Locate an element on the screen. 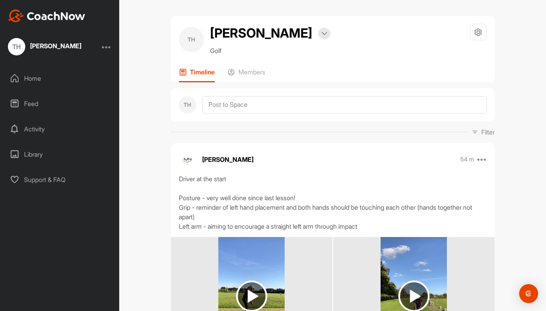 This screenshot has width=546, height=311. div: Support & FAQ is located at coordinates (60, 179).